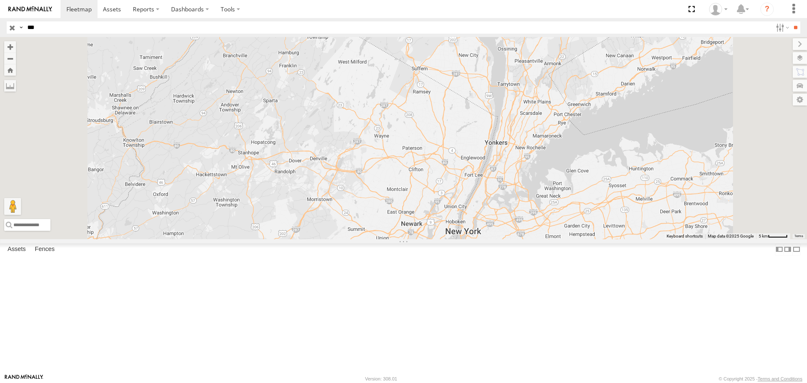 The height and width of the screenshot is (383, 807). What do you see at coordinates (788, 249) in the screenshot?
I see `label: Dock Summary Table to the Right` at bounding box center [788, 249].